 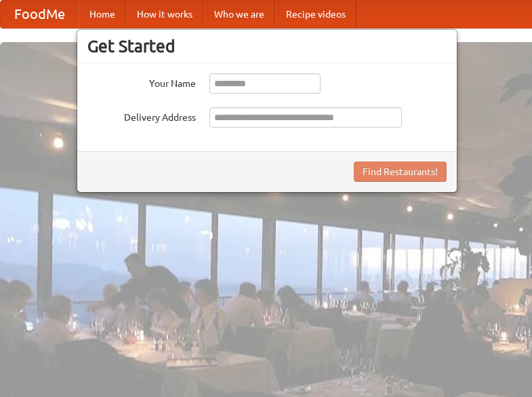 What do you see at coordinates (40, 14) in the screenshot?
I see `a: FoodMe` at bounding box center [40, 14].